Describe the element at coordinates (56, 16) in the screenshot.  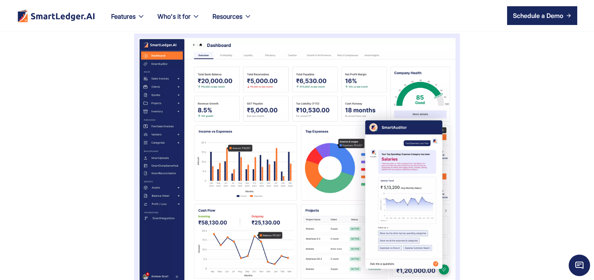
I see `img: footer logo` at that location.